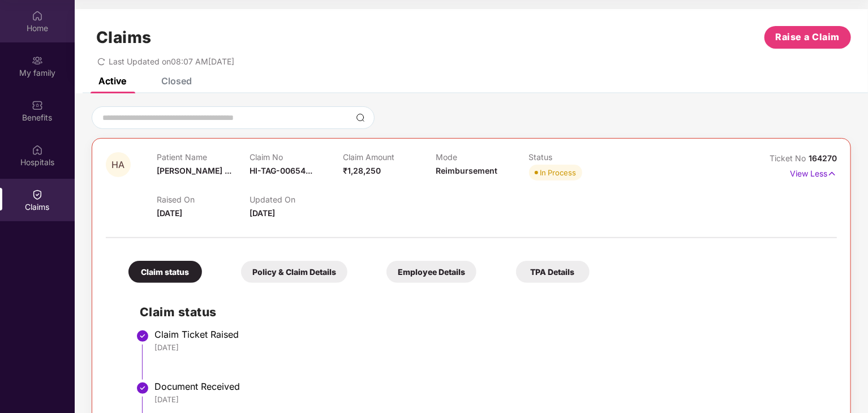 This screenshot has width=868, height=413. Describe the element at coordinates (37, 105) in the screenshot. I see `img: svg+xml;base64,PHN2ZyBpZD0iQmVuZWZpdHMiIHhtbG5zPSJodHRwOi8vd3d3LnczLm9yZy8yMDAwL3N2ZyIgd2lkdGg9Ij...` at that location.